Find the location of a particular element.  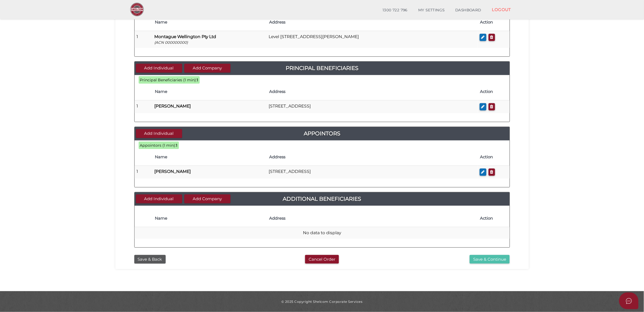

button: Save & Continue is located at coordinates (490, 260).